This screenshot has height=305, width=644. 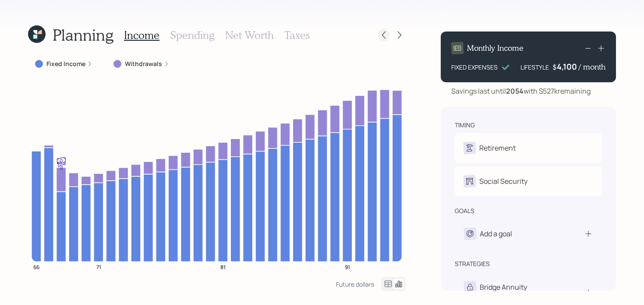 I want to click on label: Fixed Income, so click(x=66, y=64).